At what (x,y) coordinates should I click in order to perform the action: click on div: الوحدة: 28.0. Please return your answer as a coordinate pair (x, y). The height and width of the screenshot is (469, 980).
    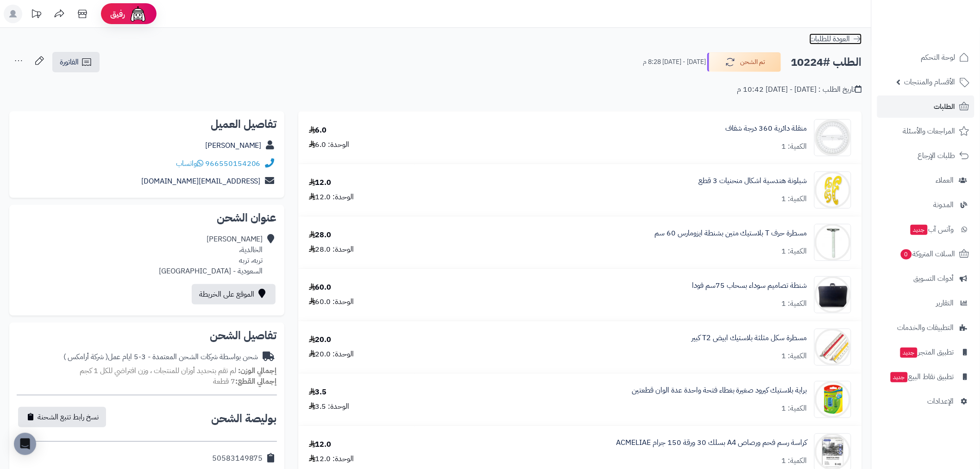
    Looking at the image, I should click on (331, 249).